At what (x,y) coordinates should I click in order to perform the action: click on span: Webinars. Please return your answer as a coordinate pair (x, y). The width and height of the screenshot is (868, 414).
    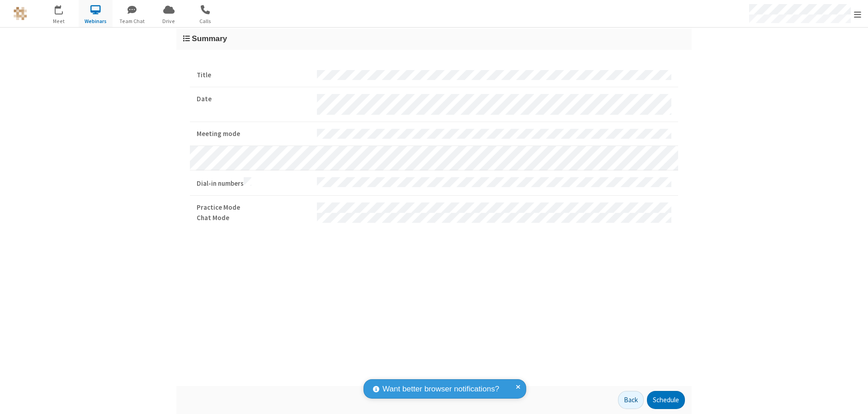
    Looking at the image, I should click on (95, 21).